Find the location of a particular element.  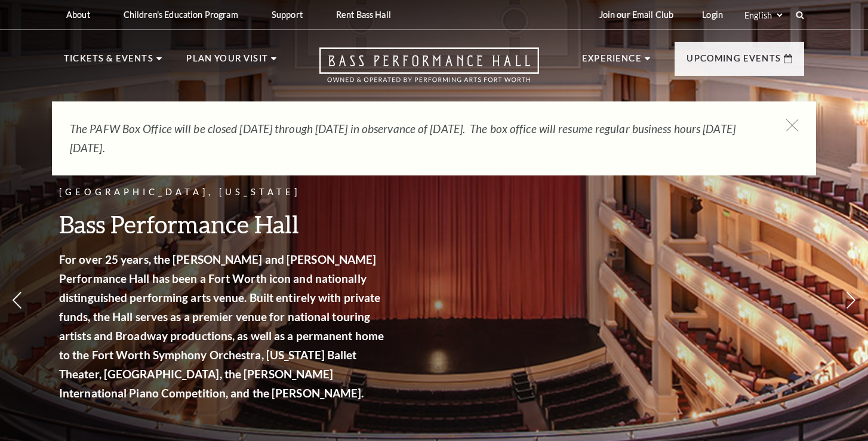

p: About is located at coordinates (78, 14).